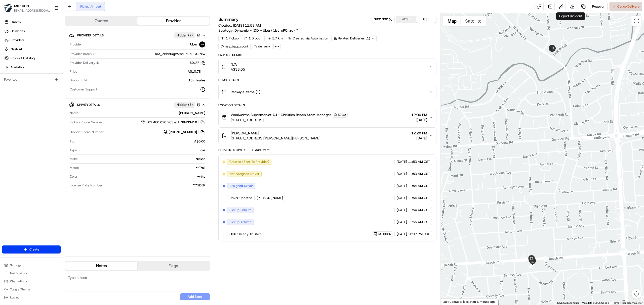 Image resolution: width=644 pixels, height=305 pixels. Describe the element at coordinates (469, 302) in the screenshot. I see `div: Last Updated: less than a minute ago` at that location.